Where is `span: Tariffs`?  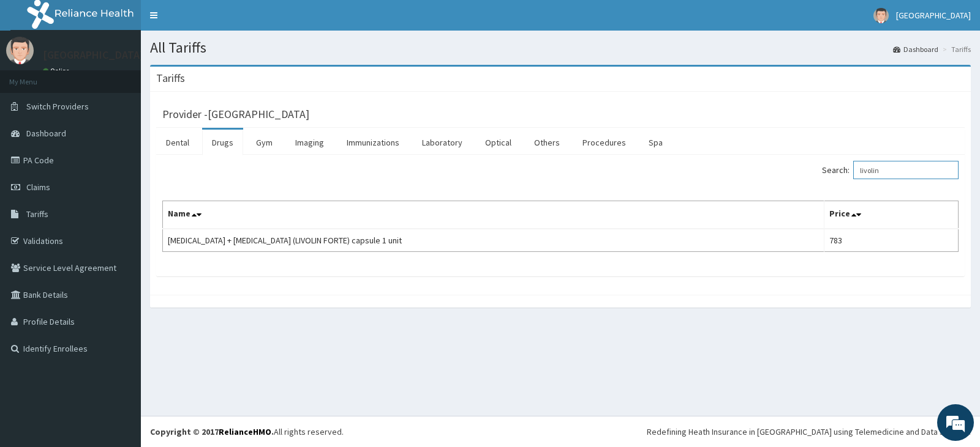
span: Tariffs is located at coordinates (37, 214).